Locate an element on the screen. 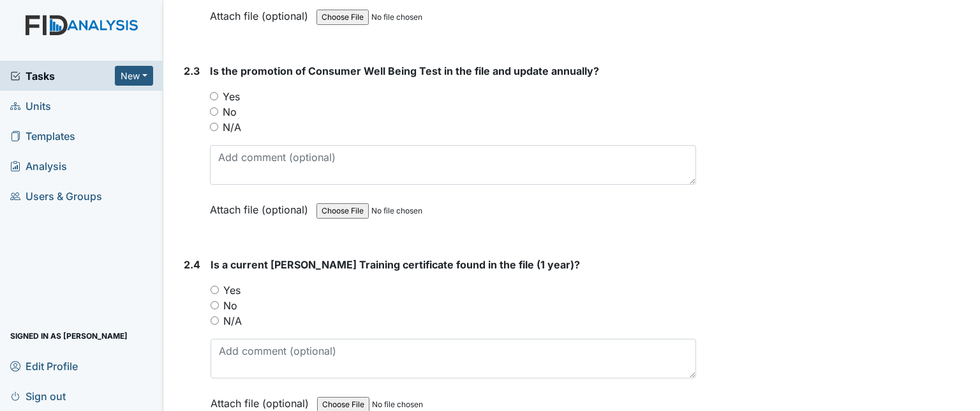  span: Units is located at coordinates (31, 106).